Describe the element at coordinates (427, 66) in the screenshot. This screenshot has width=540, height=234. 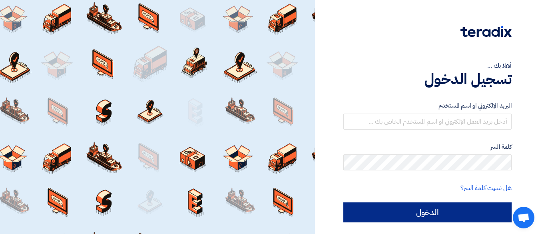
I see `div: أهلا بك ...` at that location.